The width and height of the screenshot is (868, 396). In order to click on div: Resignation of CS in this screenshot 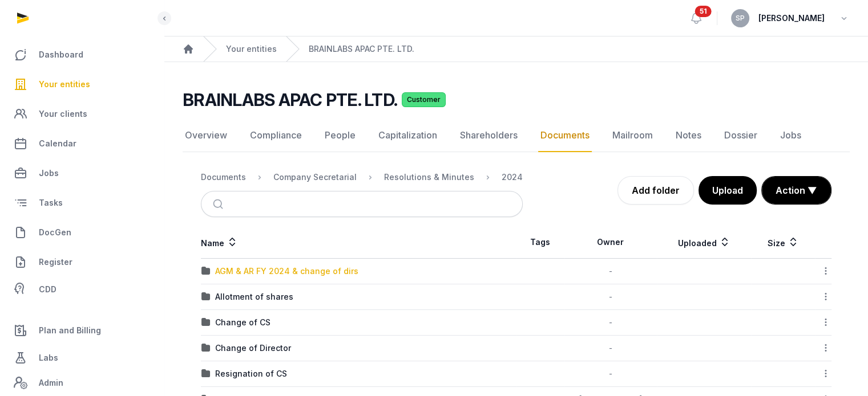, I will do `click(251, 374)`.